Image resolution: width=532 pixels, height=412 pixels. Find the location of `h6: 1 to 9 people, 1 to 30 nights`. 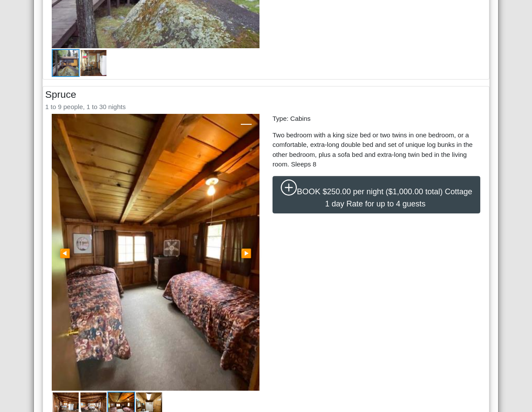

h6: 1 to 9 people, 1 to 30 nights is located at coordinates (266, 107).